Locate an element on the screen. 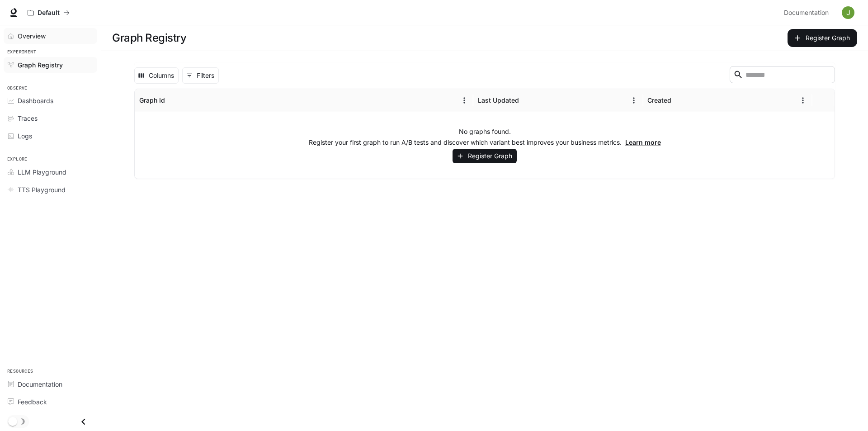 The image size is (868, 431). a: Feedback is located at coordinates (50, 402).